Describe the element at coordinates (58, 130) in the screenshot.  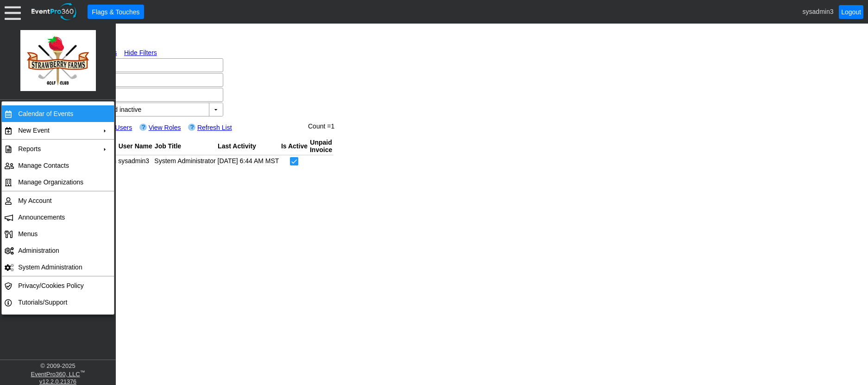
I see `tr: New Event` at that location.